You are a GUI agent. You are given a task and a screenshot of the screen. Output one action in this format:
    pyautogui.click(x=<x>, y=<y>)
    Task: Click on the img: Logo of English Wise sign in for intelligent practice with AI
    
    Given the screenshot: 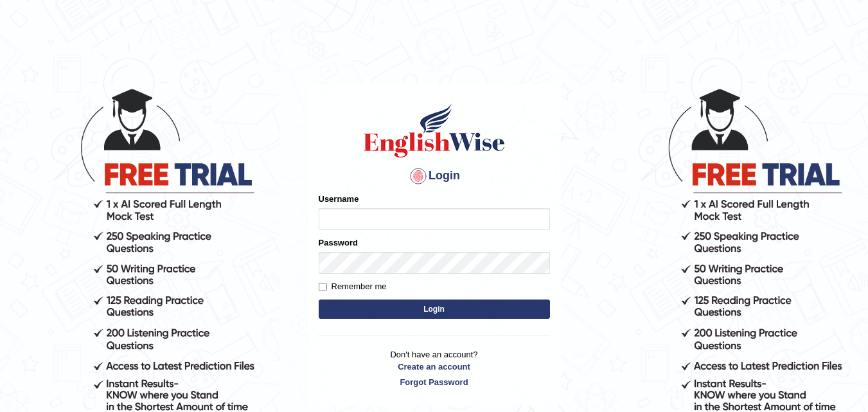 What is the action you would take?
    pyautogui.click(x=434, y=131)
    